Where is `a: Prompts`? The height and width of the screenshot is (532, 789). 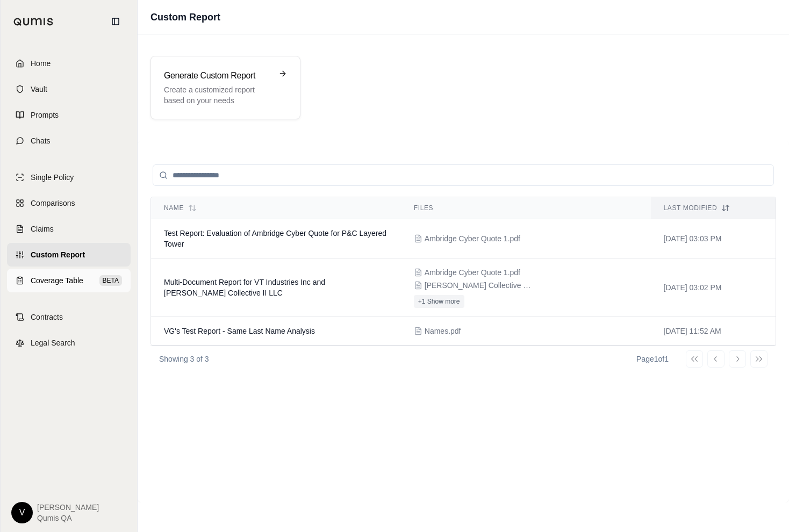
a: Prompts is located at coordinates (69, 115).